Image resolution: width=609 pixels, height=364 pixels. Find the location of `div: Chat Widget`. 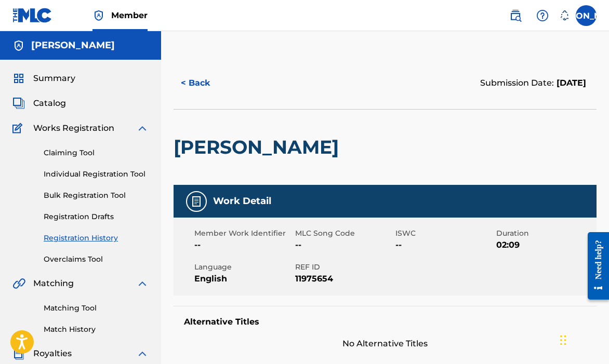

div: Chat Widget is located at coordinates (583, 339).